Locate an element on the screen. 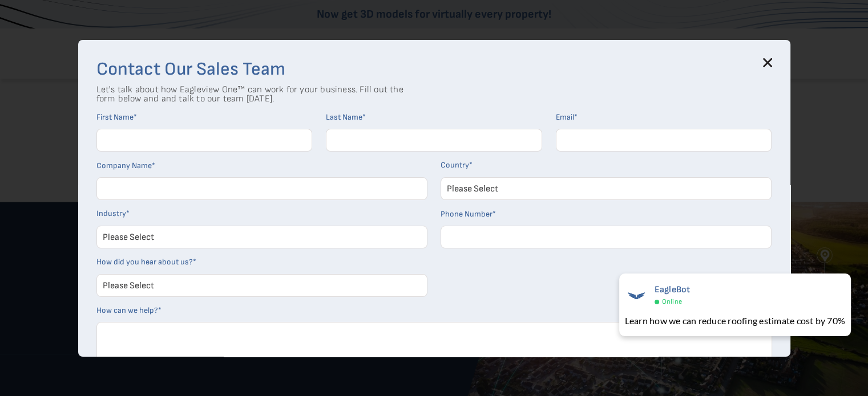 The image size is (868, 396). div: Learn how we can reduce roofing estimate cost by 70% is located at coordinates (735, 321).